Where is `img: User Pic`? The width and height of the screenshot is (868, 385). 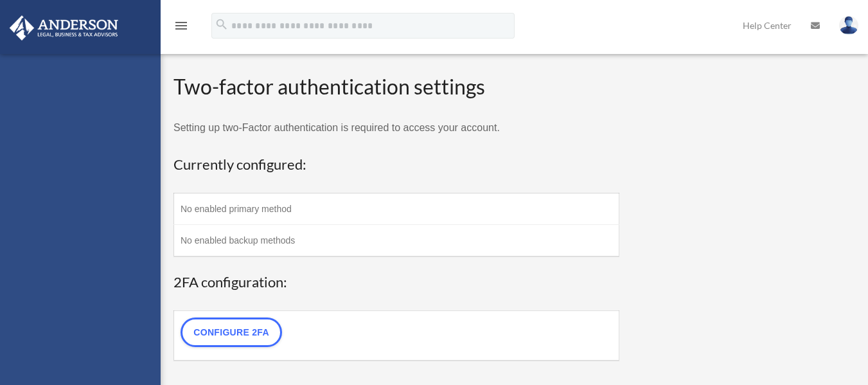
img: User Pic is located at coordinates (849, 25).